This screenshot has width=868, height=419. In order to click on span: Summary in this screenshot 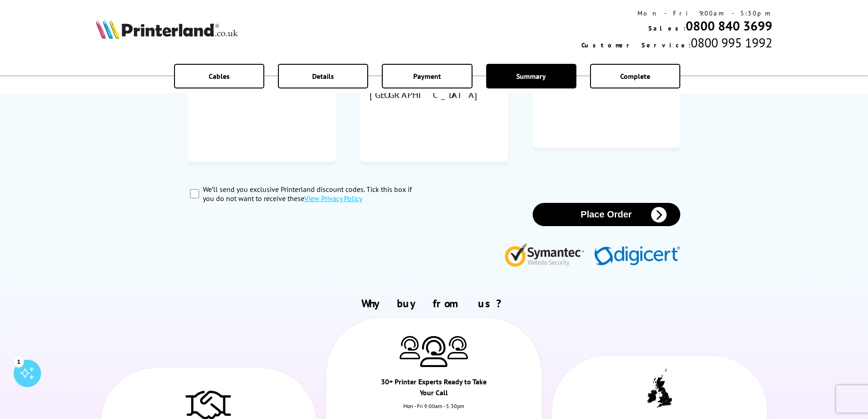, I will do `click(531, 76)`.